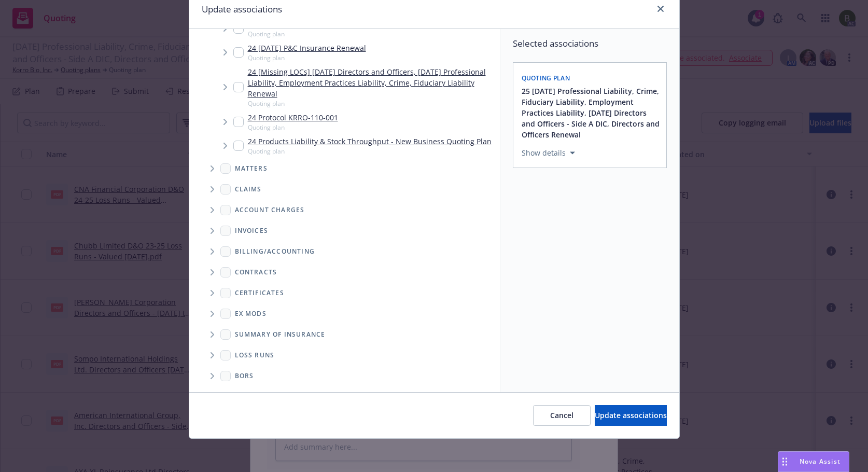 This screenshot has height=472, width=868. What do you see at coordinates (251, 231) in the screenshot?
I see `span: Invoices` at bounding box center [251, 231].